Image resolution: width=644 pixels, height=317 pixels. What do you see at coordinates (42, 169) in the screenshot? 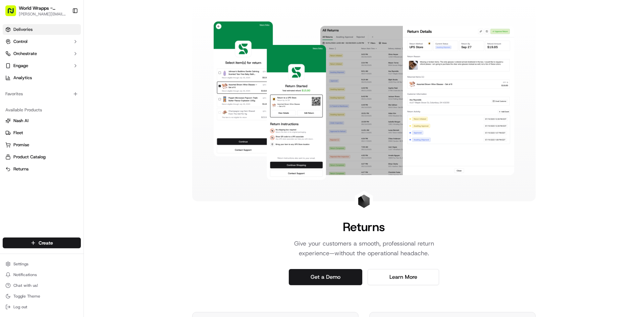
I see `a: Returns` at bounding box center [42, 169].